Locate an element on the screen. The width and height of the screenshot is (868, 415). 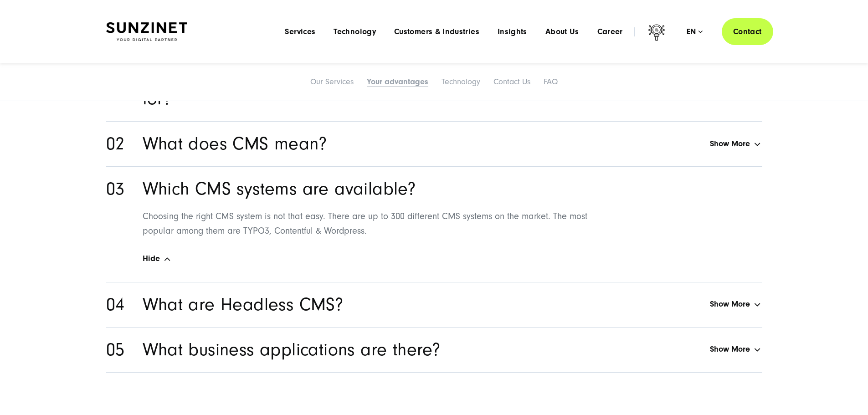
a: Contact Us is located at coordinates (511, 82).